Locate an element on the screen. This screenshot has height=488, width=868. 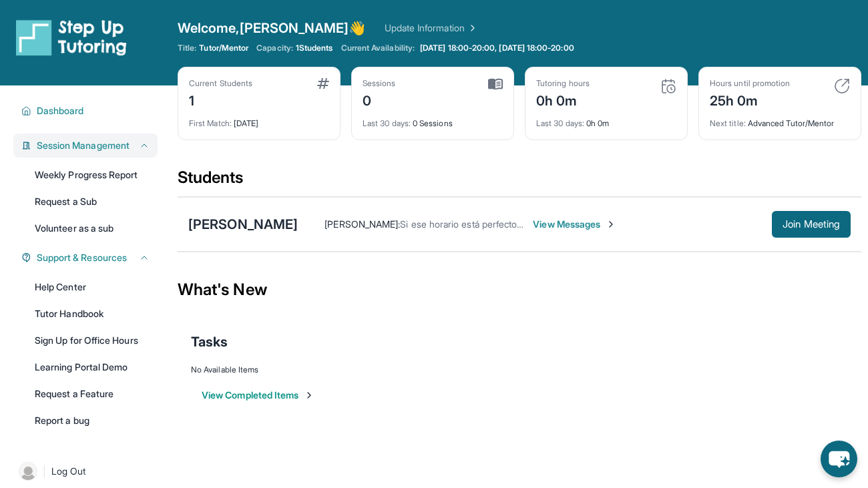
div: 0 Sessions is located at coordinates (433, 120).